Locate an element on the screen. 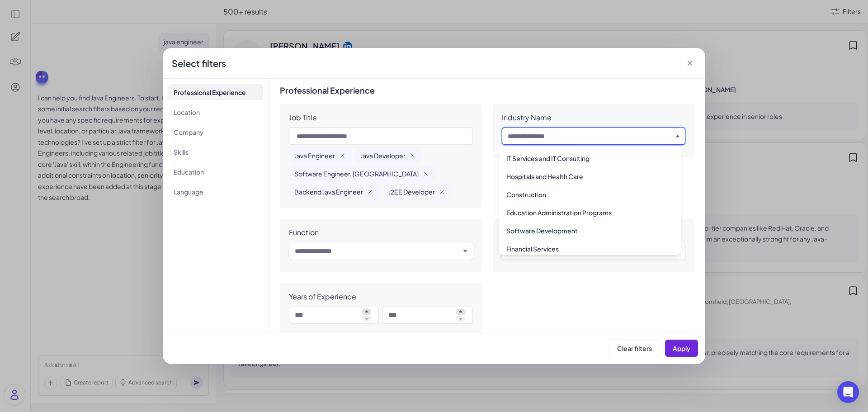  li: Language is located at coordinates (215, 191).